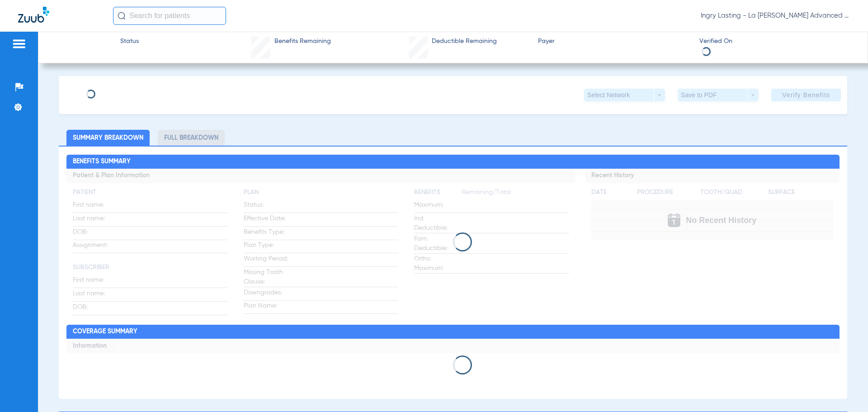 This screenshot has height=412, width=868. Describe the element at coordinates (464, 41) in the screenshot. I see `span: Deductible Remaining` at that location.